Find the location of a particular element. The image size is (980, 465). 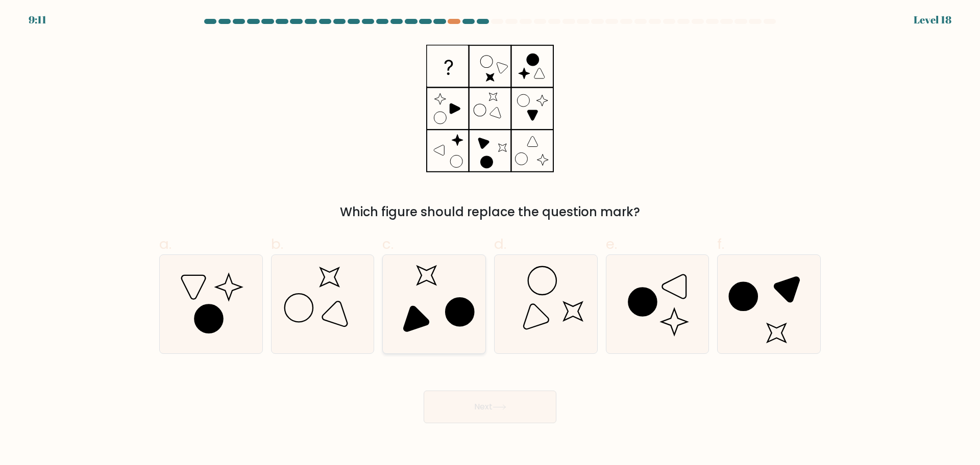

span: f. is located at coordinates (720, 244).